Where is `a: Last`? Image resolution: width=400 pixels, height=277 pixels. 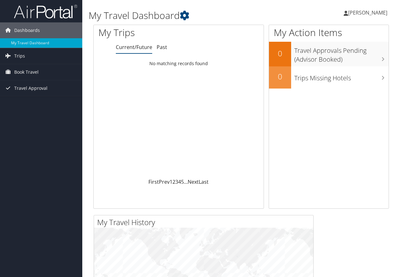 a: Last is located at coordinates (204, 182).